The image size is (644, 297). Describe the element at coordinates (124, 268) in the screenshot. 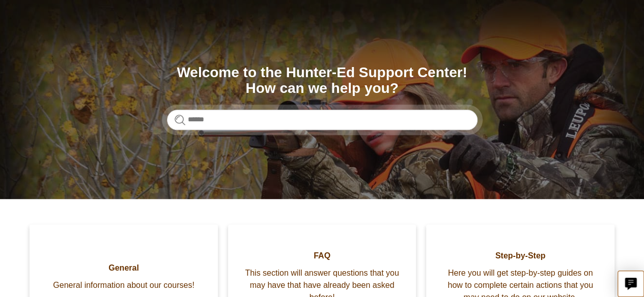

I see `span: General` at that location.